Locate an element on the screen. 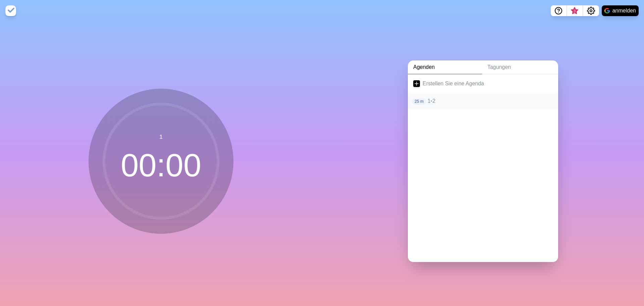  font: Tagungen is located at coordinates (499, 67).